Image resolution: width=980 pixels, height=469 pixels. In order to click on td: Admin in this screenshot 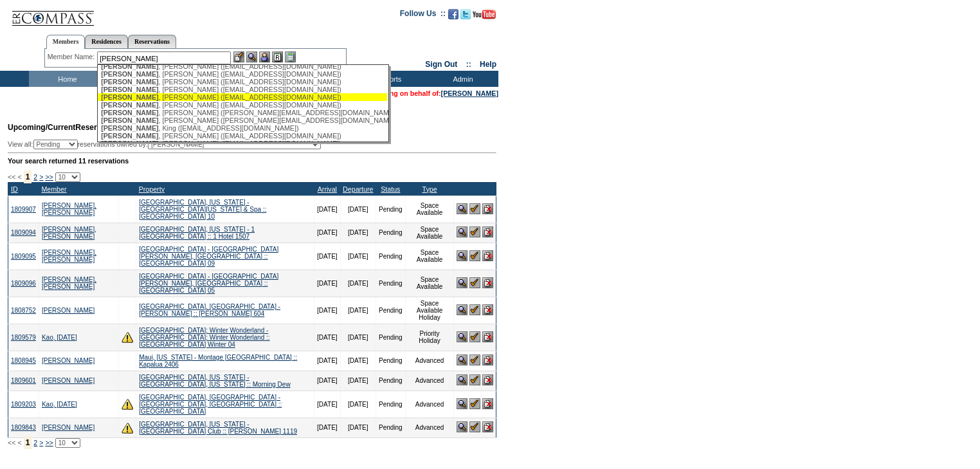, I will do `click(461, 79)`.